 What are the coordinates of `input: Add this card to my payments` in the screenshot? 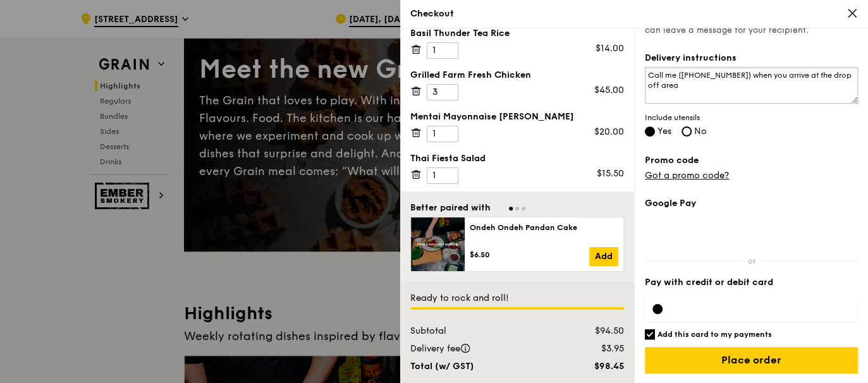 It's located at (650, 334).